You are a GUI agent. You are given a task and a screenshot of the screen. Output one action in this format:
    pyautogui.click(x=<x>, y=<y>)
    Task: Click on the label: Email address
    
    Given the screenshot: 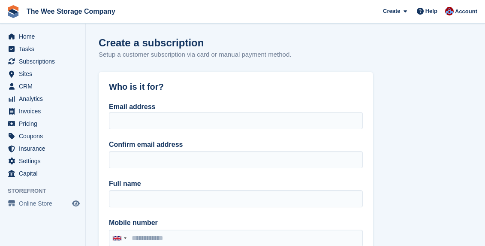 What is the action you would take?
    pyautogui.click(x=132, y=106)
    